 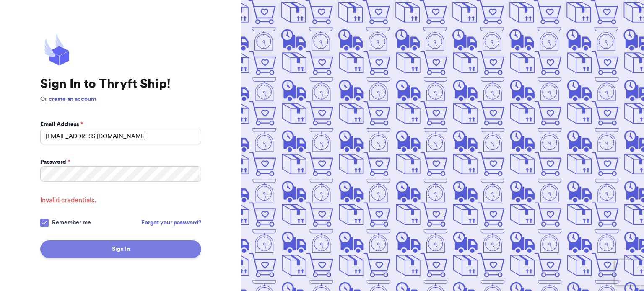 What do you see at coordinates (171, 223) in the screenshot?
I see `a: Forgot your password?` at bounding box center [171, 223].